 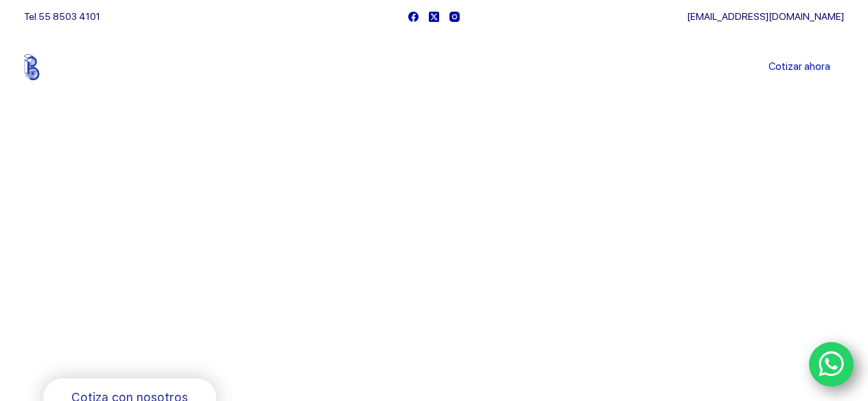 What do you see at coordinates (69, 16) in the screenshot?
I see `a: 55 8503 4101` at bounding box center [69, 16].